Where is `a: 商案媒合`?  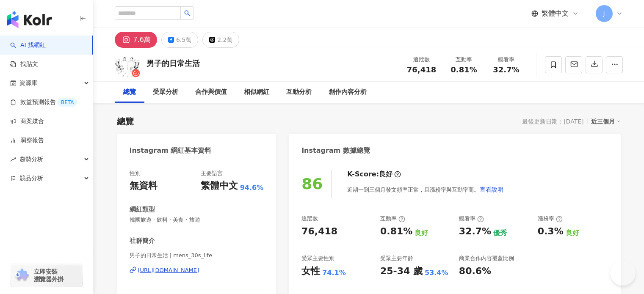 a: 商案媒合 is located at coordinates (27, 121).